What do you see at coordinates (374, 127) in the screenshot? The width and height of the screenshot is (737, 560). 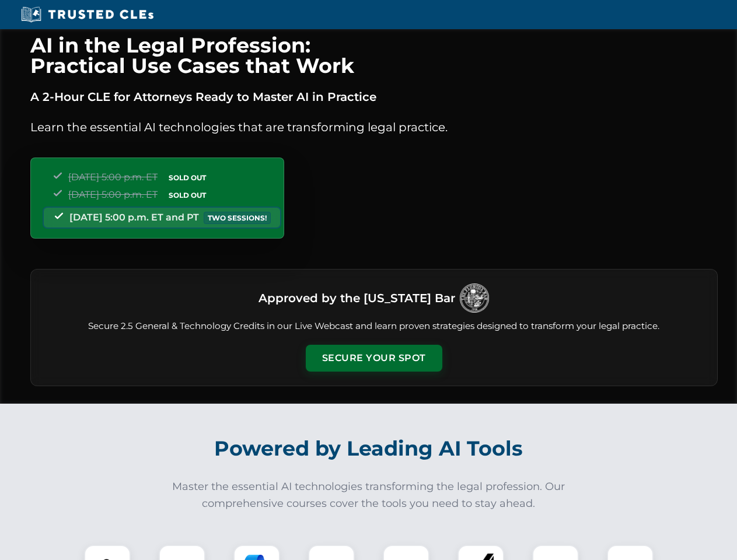 I see `p: Learn the essential AI technologies that are transforming legal practice.` at bounding box center [374, 127].